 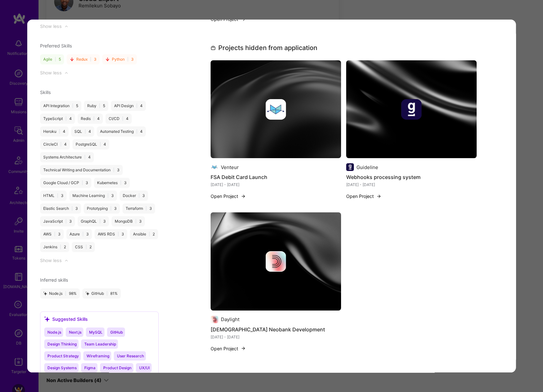 I want to click on div: Technical Writing and Documentation 3, so click(x=81, y=170).